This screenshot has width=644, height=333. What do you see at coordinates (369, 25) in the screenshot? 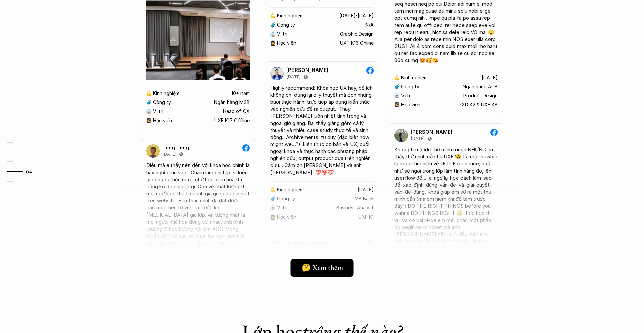
I see `p: N/A` at bounding box center [369, 25].